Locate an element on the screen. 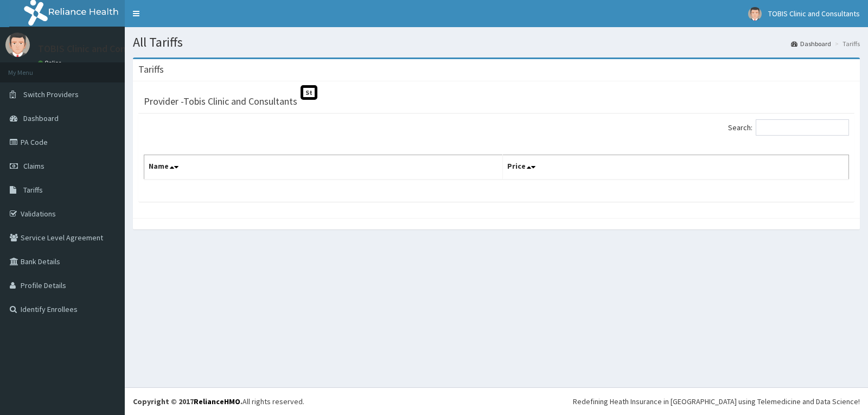 Image resolution: width=868 pixels, height=415 pixels. h3: Provider - Tobis Clinic and Consultants is located at coordinates (220, 101).